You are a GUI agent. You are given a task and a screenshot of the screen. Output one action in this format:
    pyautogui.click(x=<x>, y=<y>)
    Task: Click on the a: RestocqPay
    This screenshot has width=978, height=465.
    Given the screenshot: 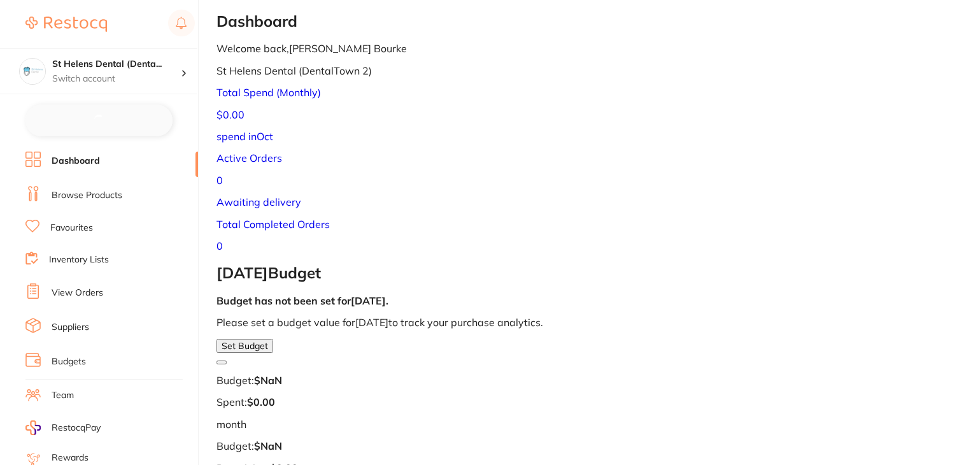 What is the action you would take?
    pyautogui.click(x=63, y=427)
    